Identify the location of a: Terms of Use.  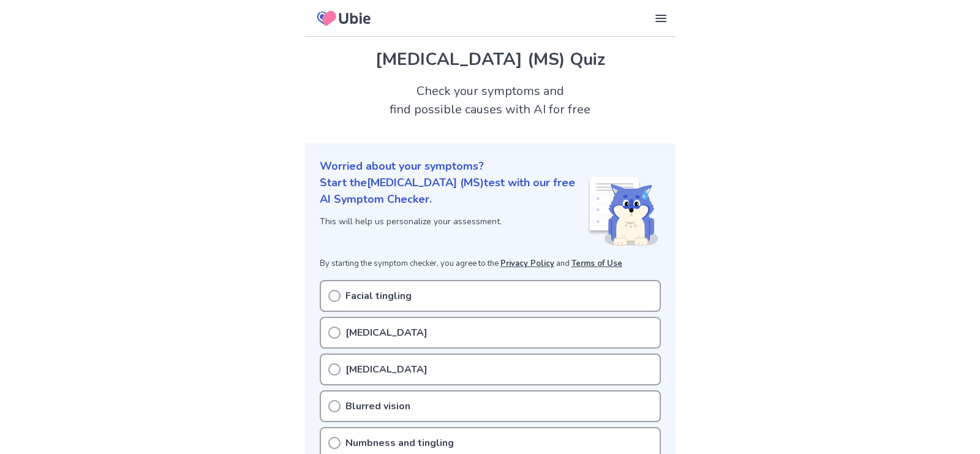
(597, 263).